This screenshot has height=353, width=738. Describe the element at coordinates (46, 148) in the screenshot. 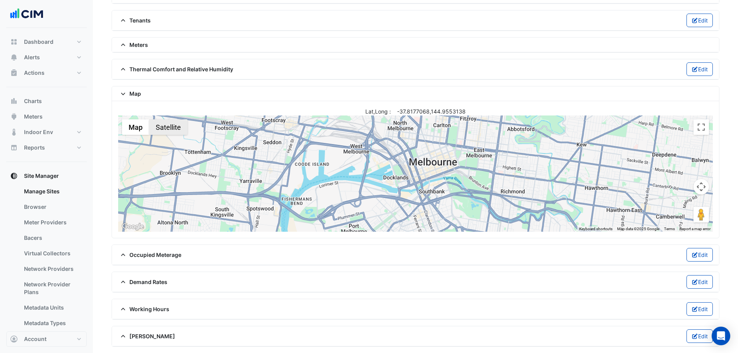

I see `button: Reports` at that location.